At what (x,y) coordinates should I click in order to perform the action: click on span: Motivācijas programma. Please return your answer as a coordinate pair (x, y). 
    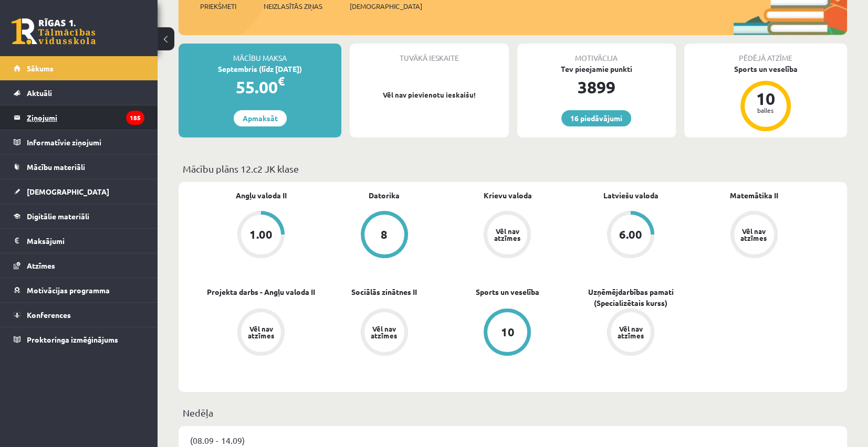
    Looking at the image, I should click on (68, 290).